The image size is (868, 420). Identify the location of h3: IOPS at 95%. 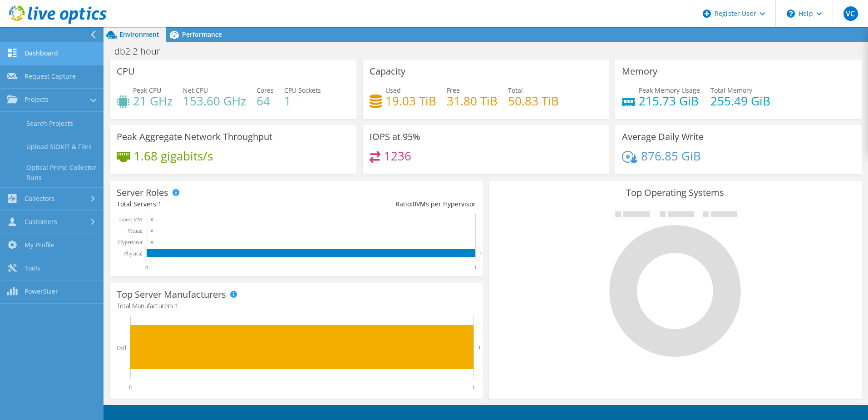
(395, 137).